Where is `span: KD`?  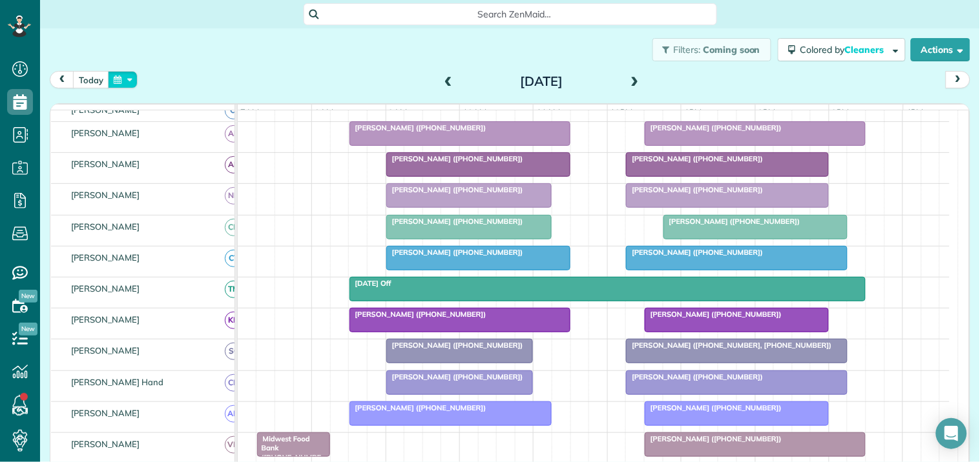
span: KD is located at coordinates (233, 321).